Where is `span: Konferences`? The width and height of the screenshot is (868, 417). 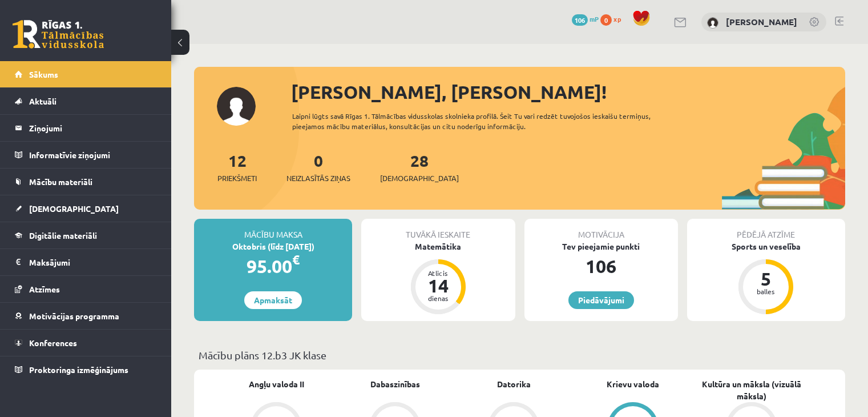 span: Konferences is located at coordinates (53, 343).